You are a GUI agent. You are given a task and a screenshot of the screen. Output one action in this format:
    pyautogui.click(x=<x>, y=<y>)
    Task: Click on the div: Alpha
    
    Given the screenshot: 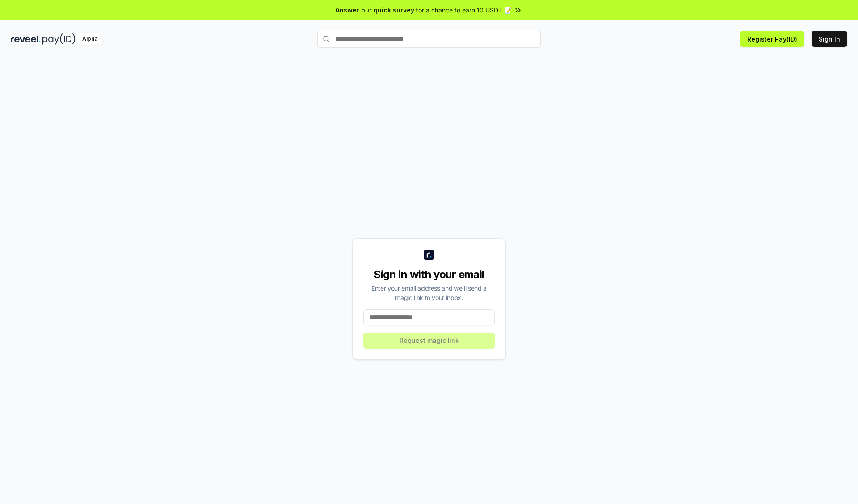 What is the action you would take?
    pyautogui.click(x=90, y=39)
    